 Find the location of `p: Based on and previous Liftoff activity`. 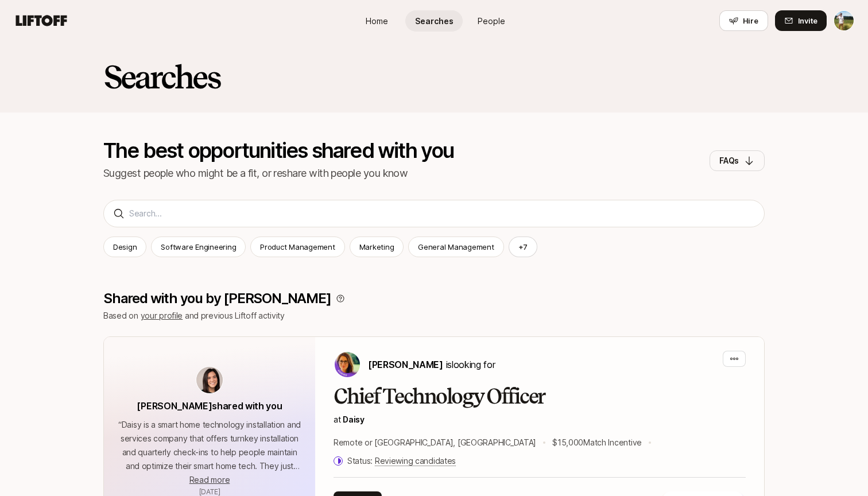

p: Based on and previous Liftoff activity is located at coordinates (434, 316).